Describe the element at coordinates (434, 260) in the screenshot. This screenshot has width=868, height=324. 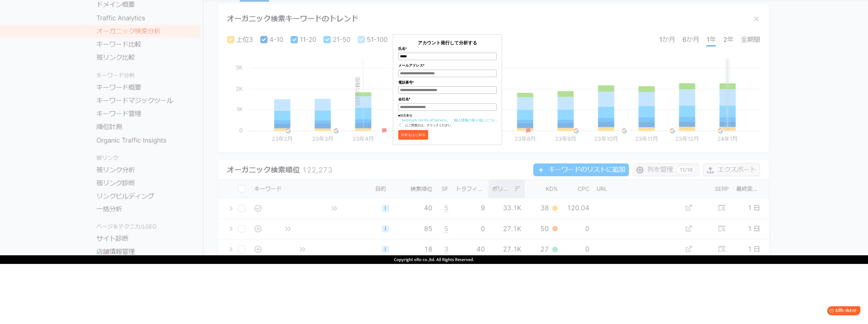
I see `span: Copyright oRo co.,ltd. All Rights Reserved.` at that location.